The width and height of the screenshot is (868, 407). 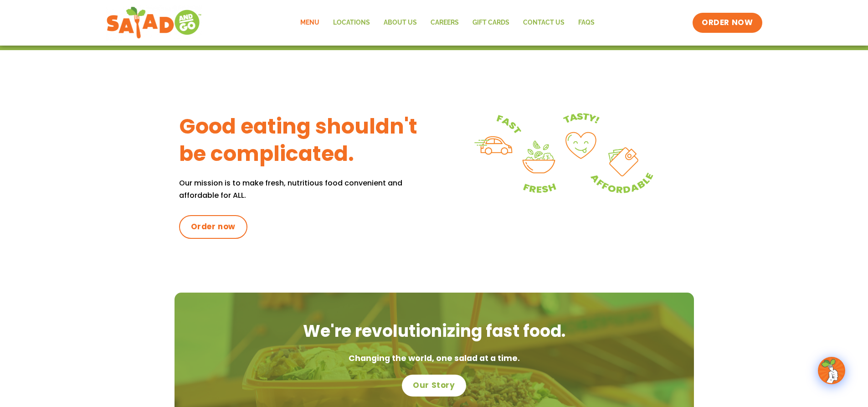 What do you see at coordinates (351, 23) in the screenshot?
I see `a: Locations` at bounding box center [351, 23].